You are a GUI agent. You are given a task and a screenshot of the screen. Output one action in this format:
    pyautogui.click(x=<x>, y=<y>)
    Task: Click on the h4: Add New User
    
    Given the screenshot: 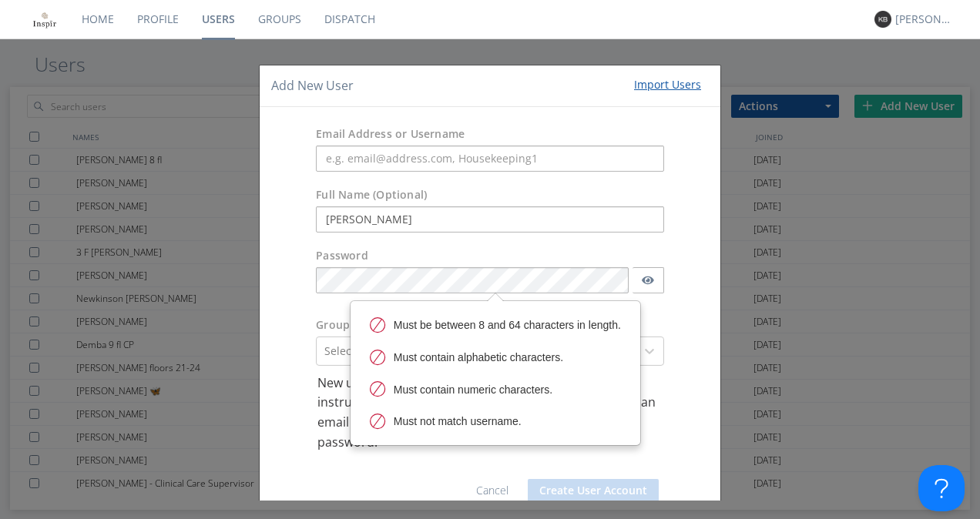 What is the action you would take?
    pyautogui.click(x=312, y=86)
    